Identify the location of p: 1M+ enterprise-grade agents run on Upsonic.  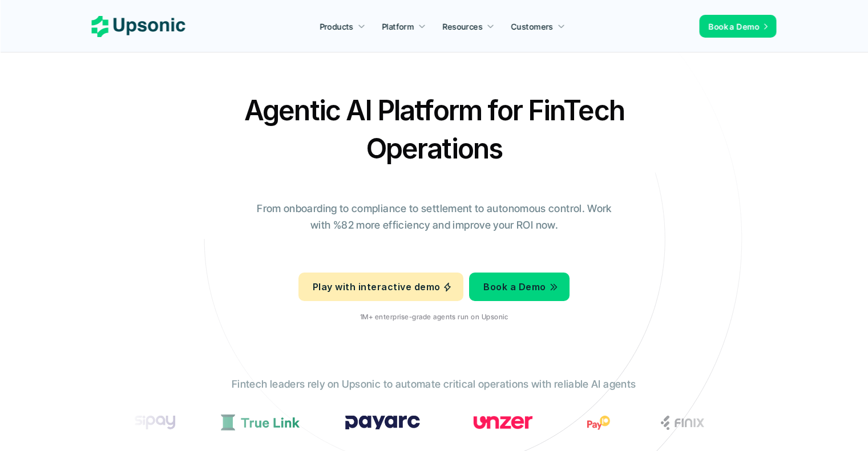
(433, 317).